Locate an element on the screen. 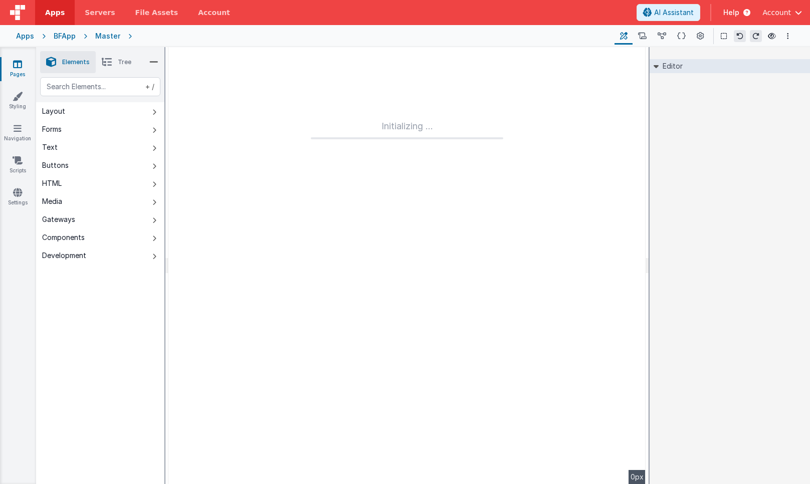 Image resolution: width=810 pixels, height=484 pixels. div: Initializing ... is located at coordinates (407, 129).